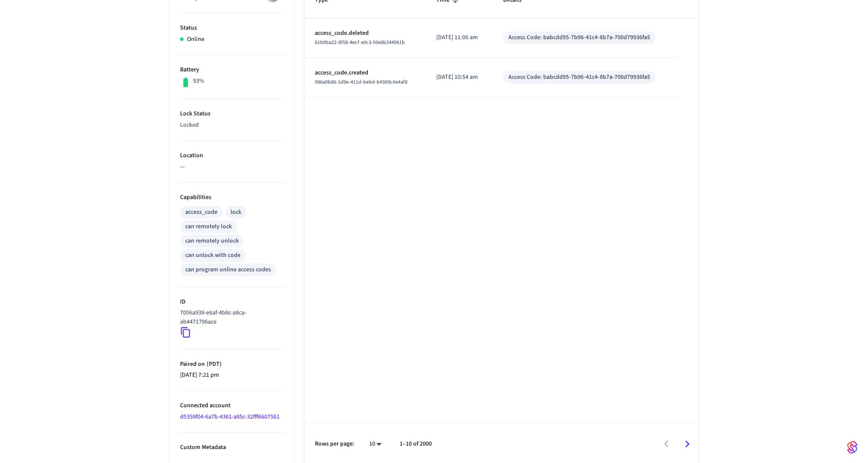  What do you see at coordinates (335, 444) in the screenshot?
I see `p: Rows per page:` at bounding box center [335, 444].